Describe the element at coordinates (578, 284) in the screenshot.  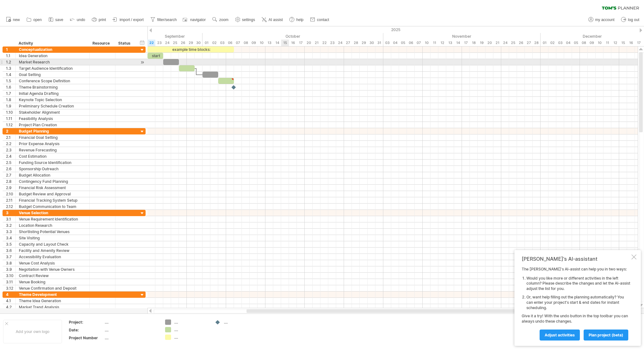
I see `li: Would you like more or different activities in the left column? Please describe the changes and l...` at that location.